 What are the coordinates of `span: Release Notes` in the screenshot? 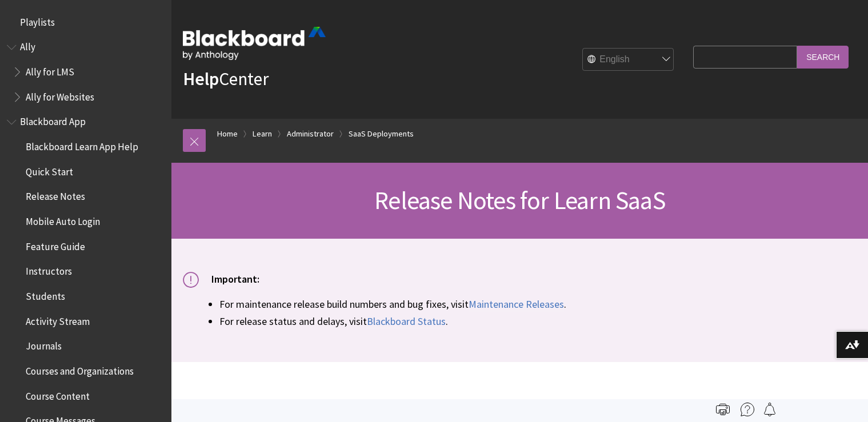 It's located at (55, 195).